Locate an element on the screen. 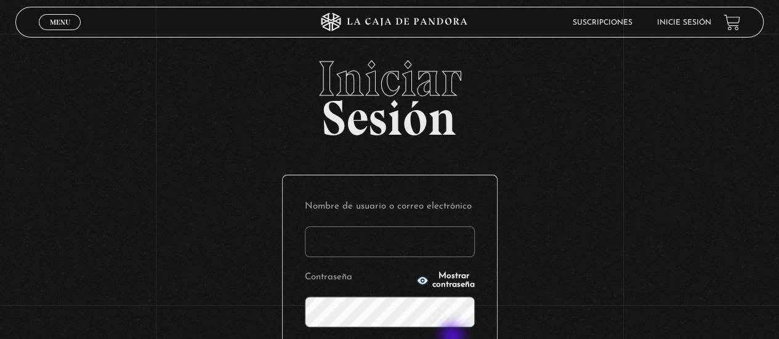 This screenshot has height=339, width=779. h2: Sesión is located at coordinates (389, 94).